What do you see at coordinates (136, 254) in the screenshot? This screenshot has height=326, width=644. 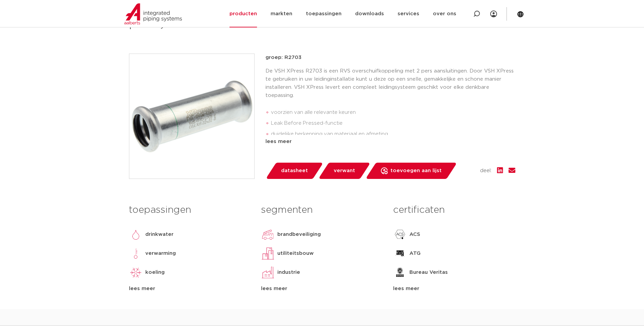 I see `img: verwarming` at bounding box center [136, 254].